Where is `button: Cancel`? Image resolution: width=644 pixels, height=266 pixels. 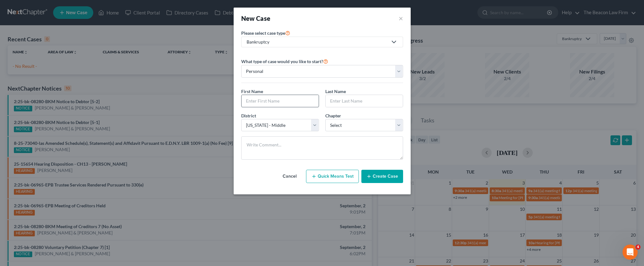 button: Cancel is located at coordinates (290, 177).